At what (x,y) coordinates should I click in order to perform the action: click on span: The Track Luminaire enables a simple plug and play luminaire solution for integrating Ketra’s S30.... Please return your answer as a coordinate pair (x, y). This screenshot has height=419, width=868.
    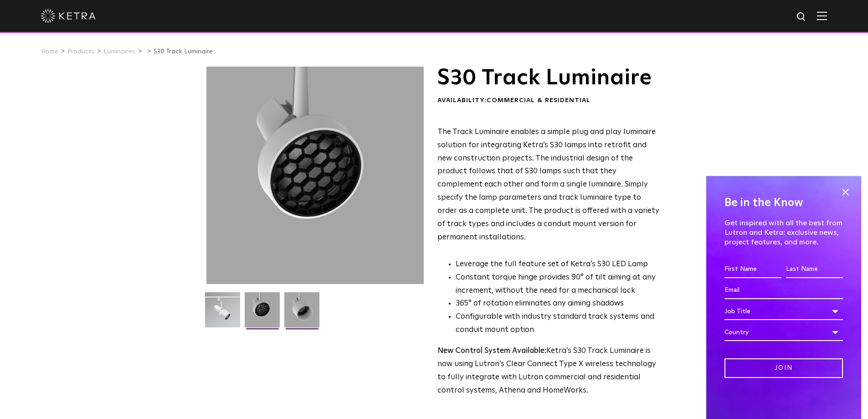
    Looking at the image, I should click on (548, 185).